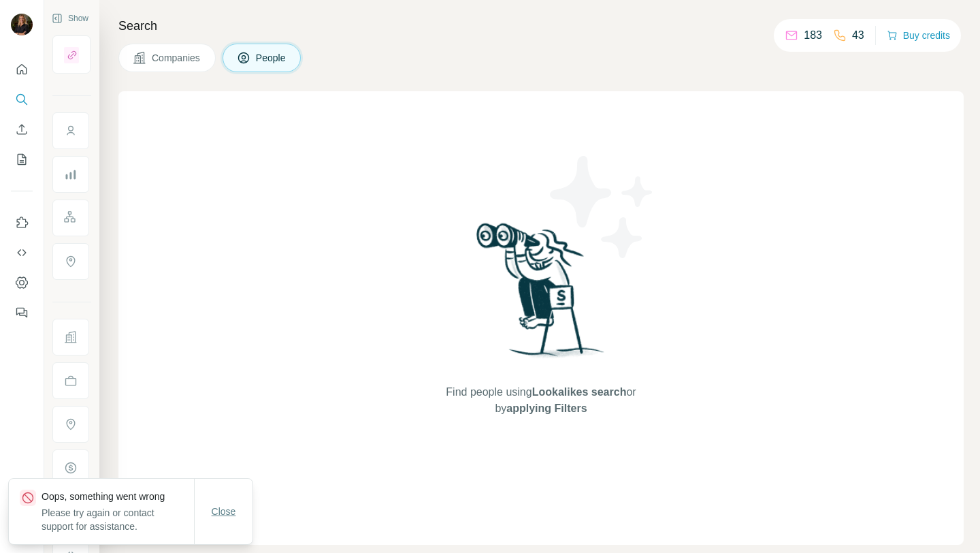 This screenshot has height=553, width=980. I want to click on p: Oops, something went wrong, so click(118, 496).